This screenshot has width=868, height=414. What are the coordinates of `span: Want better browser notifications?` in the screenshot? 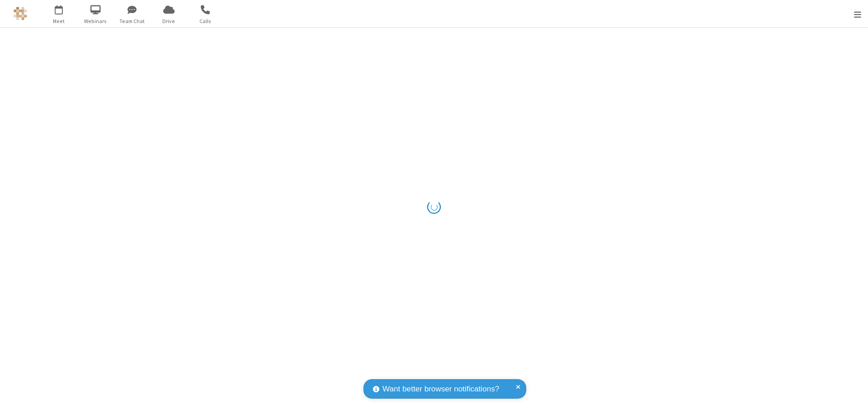 It's located at (441, 389).